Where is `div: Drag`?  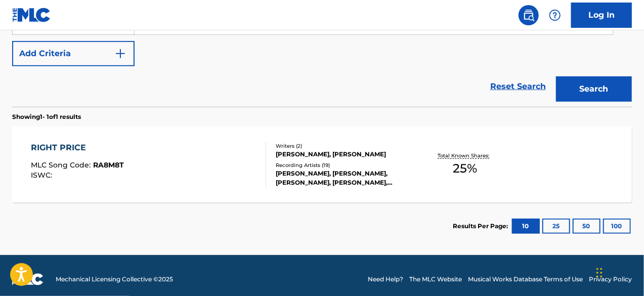 div: Drag is located at coordinates (600, 273).